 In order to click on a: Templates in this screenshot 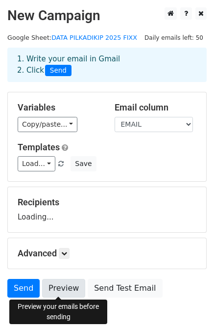, I will do `click(39, 147)`.